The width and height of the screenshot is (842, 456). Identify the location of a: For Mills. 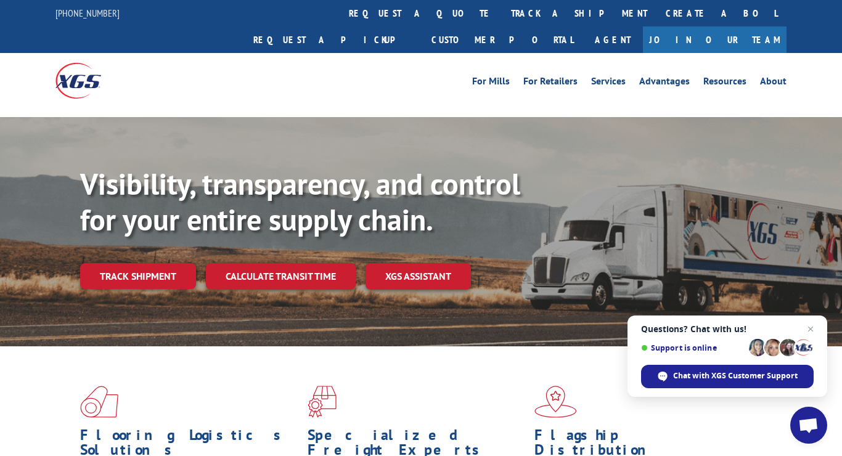
(491, 83).